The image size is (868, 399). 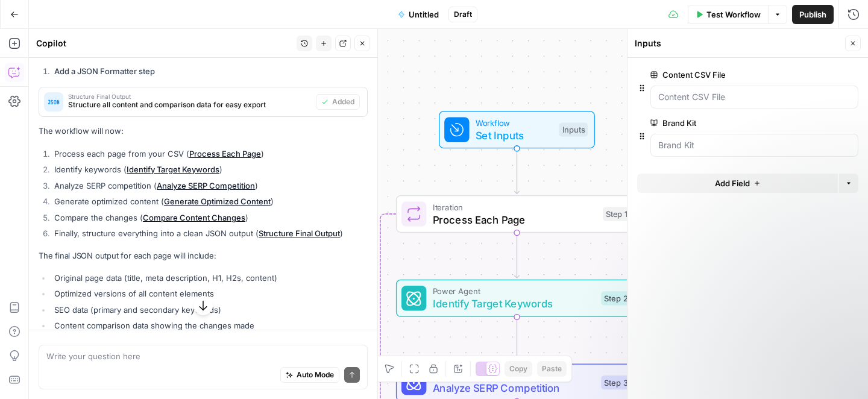 What do you see at coordinates (165, 43) in the screenshot?
I see `div: Copilot` at bounding box center [165, 43].